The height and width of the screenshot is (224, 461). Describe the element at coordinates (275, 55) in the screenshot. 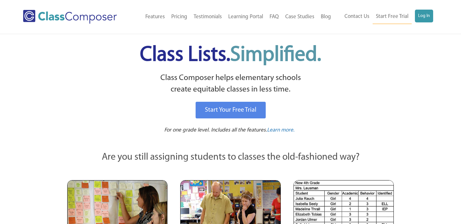

I see `span: Simplified.` at that location.